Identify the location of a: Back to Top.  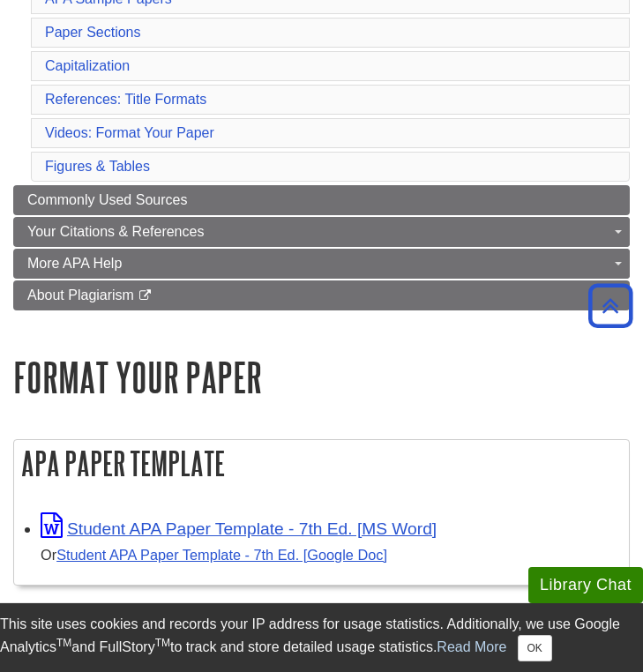
(610, 305).